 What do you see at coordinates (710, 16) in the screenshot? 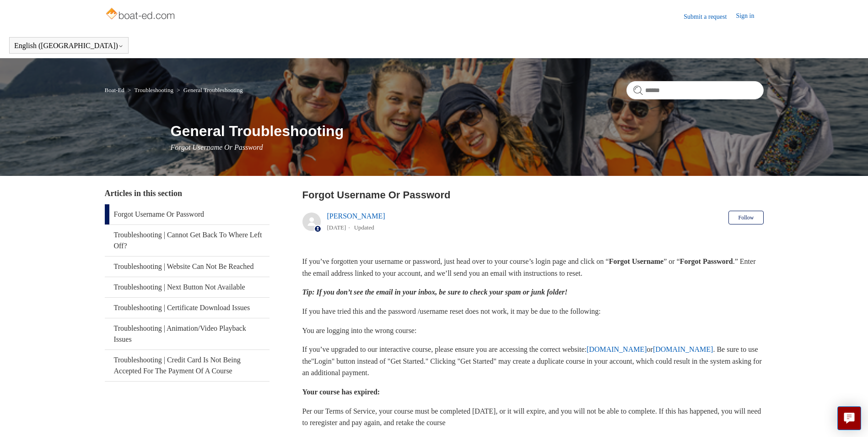
I see `a: Submit a request` at bounding box center [710, 16].